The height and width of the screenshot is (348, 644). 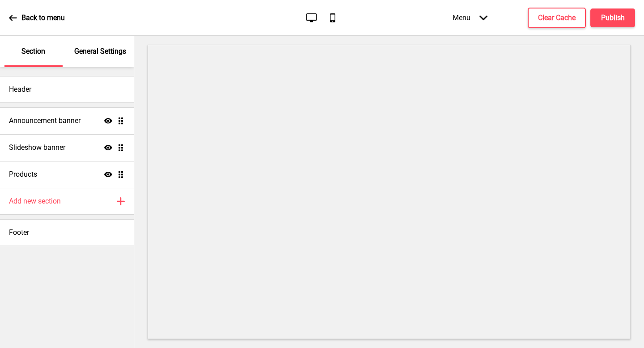 I want to click on p: General Settings, so click(x=100, y=52).